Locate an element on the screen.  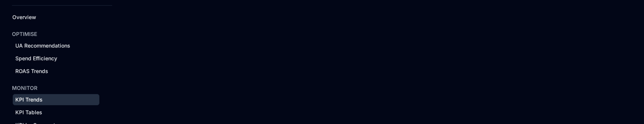
a: Spend Efficiency is located at coordinates (56, 59).